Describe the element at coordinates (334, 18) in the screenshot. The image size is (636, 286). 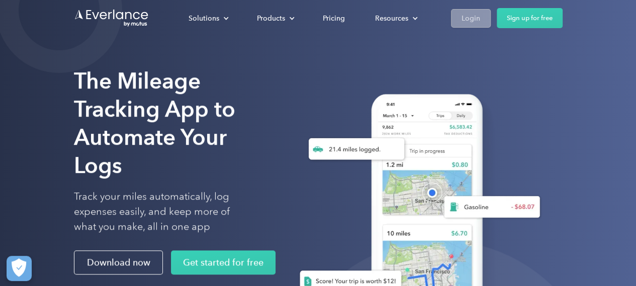
I see `div: Pricing` at that location.